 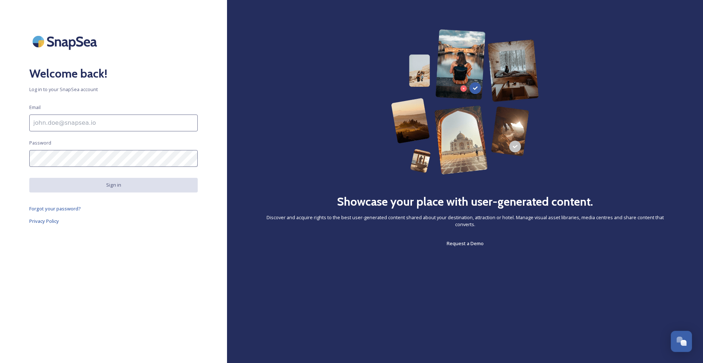 I want to click on span: Privacy Policy, so click(x=44, y=221).